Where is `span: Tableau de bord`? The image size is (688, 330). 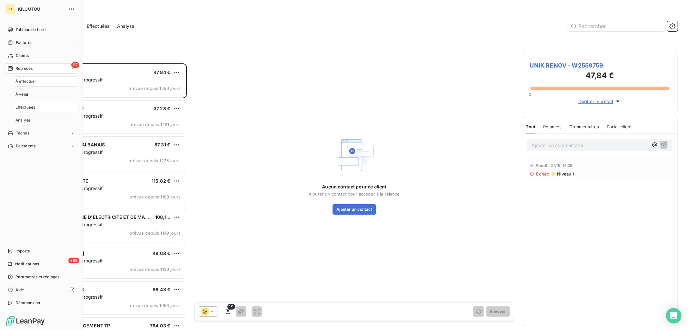
span: Tableau de bord is located at coordinates (30, 30).